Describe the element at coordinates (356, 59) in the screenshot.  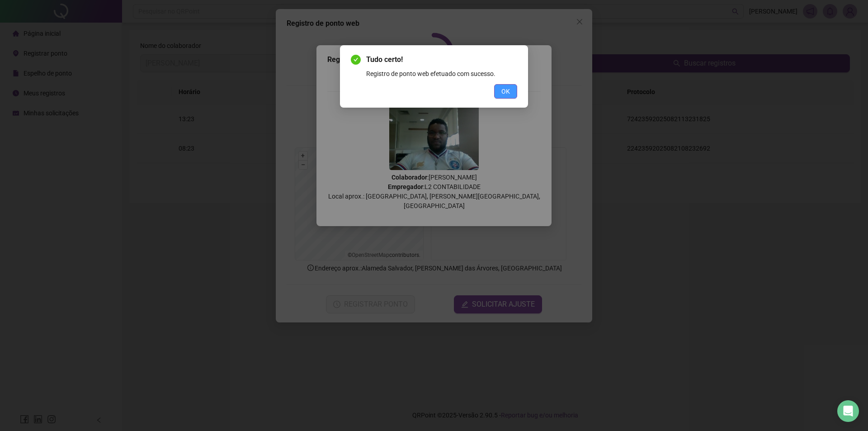
I see `span: check-circle` at that location.